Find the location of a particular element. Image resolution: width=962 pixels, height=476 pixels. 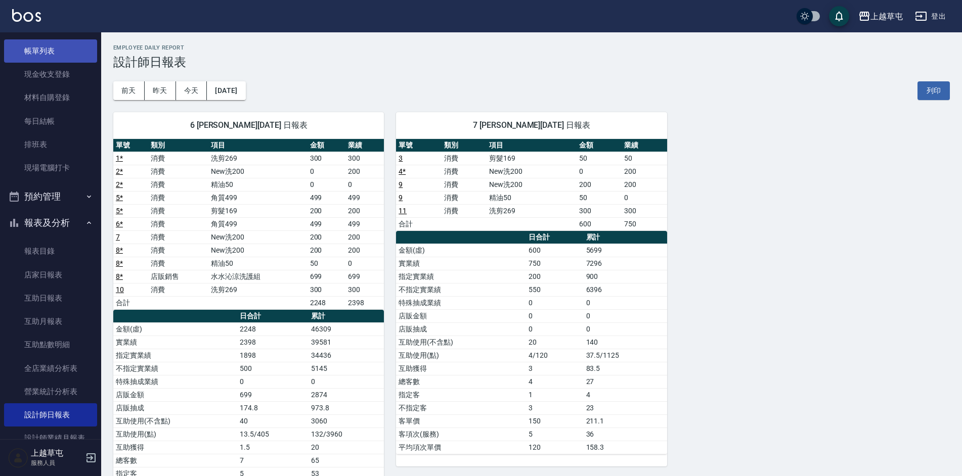

td: 5145 is located at coordinates (346, 369).